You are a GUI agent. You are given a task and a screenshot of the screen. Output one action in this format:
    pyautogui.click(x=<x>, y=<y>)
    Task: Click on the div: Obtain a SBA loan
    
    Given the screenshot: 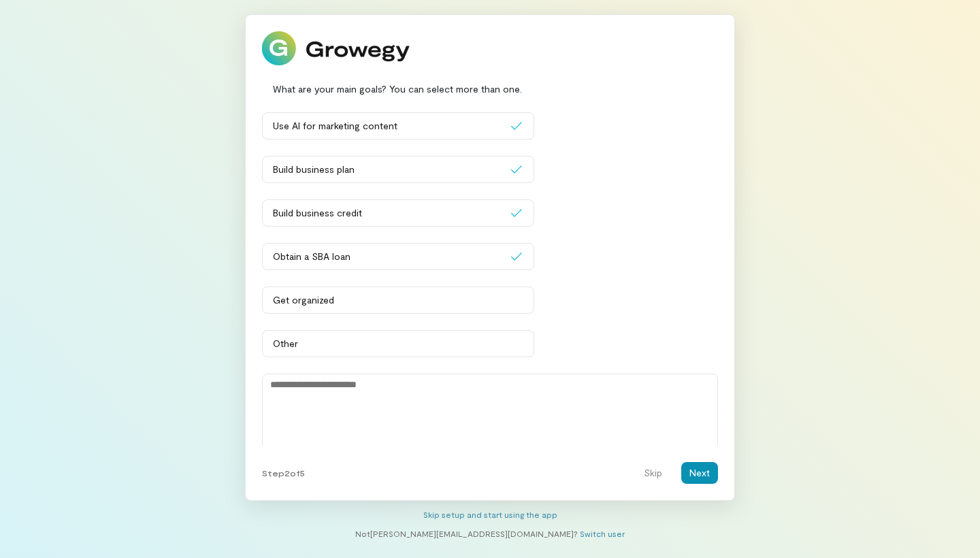 What is the action you would take?
    pyautogui.click(x=392, y=257)
    